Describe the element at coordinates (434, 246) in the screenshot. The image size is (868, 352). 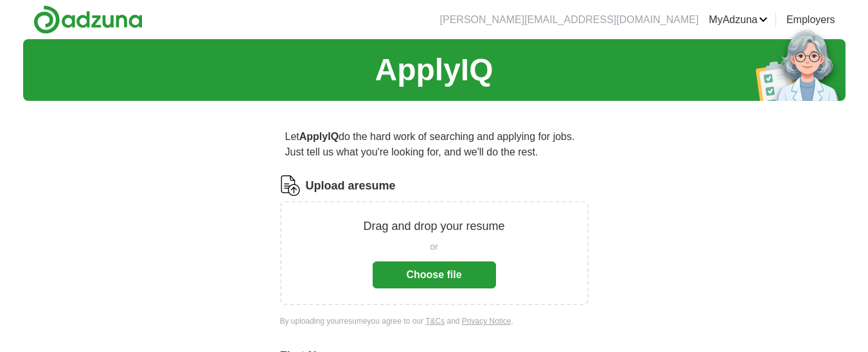
I see `span: or` at that location.